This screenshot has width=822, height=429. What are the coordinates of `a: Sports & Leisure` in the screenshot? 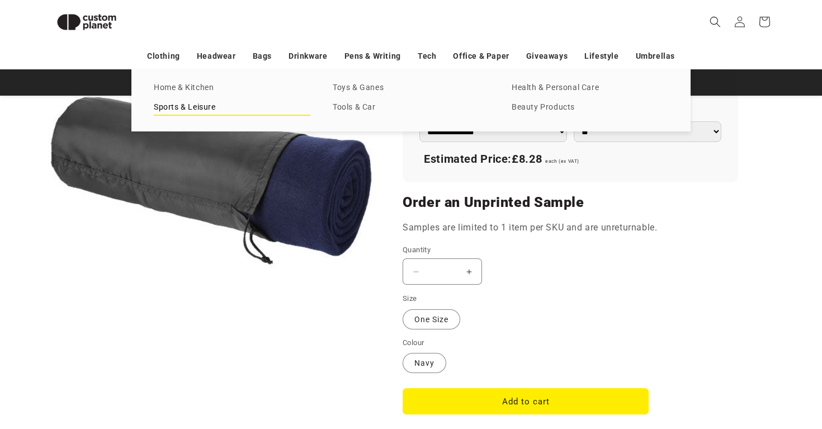 It's located at (232, 107).